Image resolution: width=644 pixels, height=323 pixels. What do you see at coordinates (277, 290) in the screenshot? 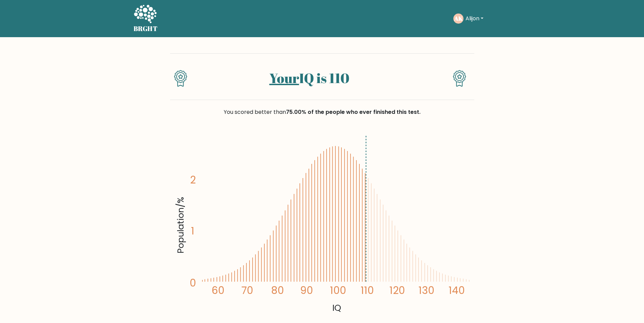
I see `tspan: 80` at bounding box center [277, 290].